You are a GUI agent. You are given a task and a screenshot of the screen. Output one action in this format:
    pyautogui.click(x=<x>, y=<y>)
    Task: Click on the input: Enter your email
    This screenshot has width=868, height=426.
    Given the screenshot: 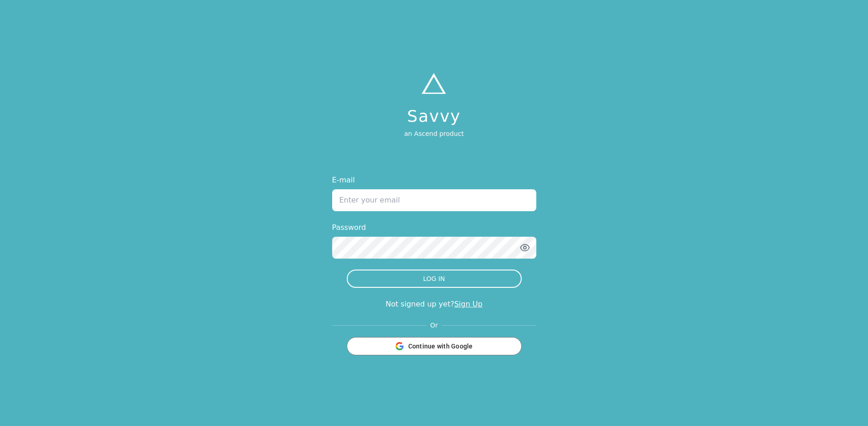 What is the action you would take?
    pyautogui.click(x=434, y=200)
    